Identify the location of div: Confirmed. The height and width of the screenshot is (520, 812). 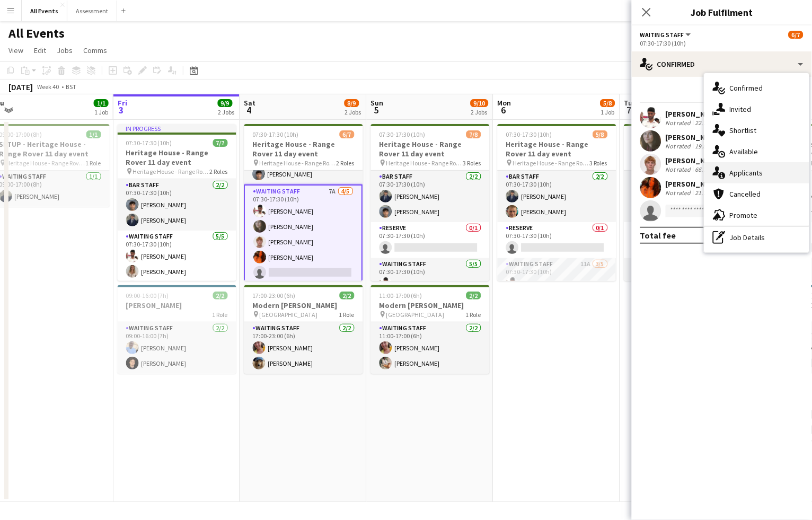
(722, 64).